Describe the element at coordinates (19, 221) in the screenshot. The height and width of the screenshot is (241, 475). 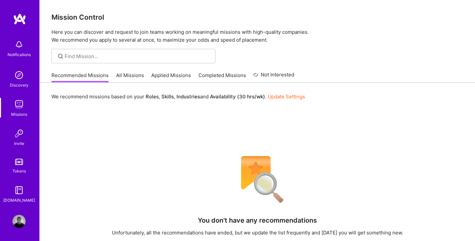
I see `img: User Avatar` at that location.